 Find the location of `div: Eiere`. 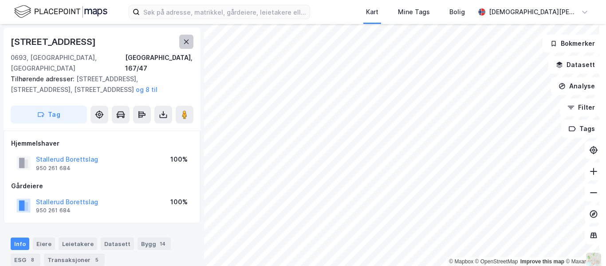

div: Eiere is located at coordinates (44, 243).